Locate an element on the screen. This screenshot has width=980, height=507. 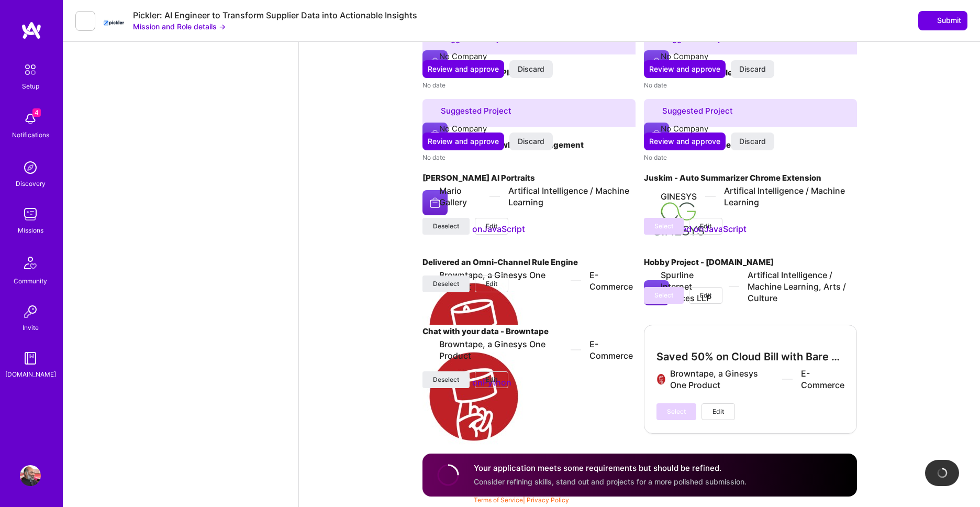
div: GINESYS Artifical Intelligence / Machine Learning is located at coordinates (758, 197).